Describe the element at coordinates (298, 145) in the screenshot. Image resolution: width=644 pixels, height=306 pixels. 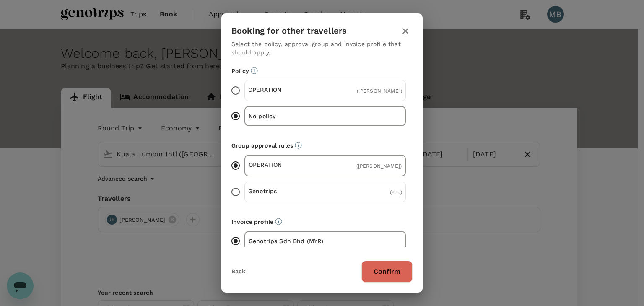
I see `svg: Default approvers or custom approval rules (if available) are based on the user group.` at that location.